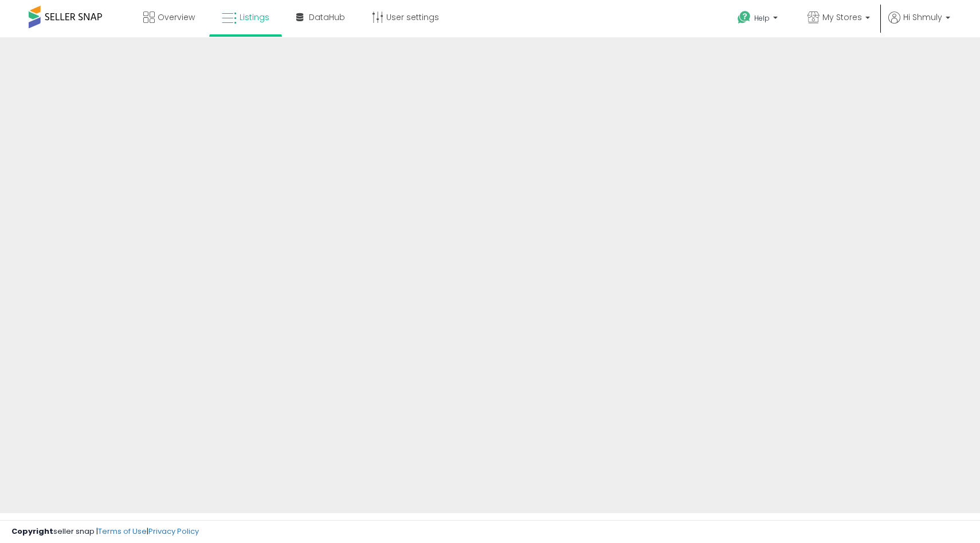 The width and height of the screenshot is (980, 543). Describe the element at coordinates (919, 24) in the screenshot. I see `a: Hi Shmuly` at that location.